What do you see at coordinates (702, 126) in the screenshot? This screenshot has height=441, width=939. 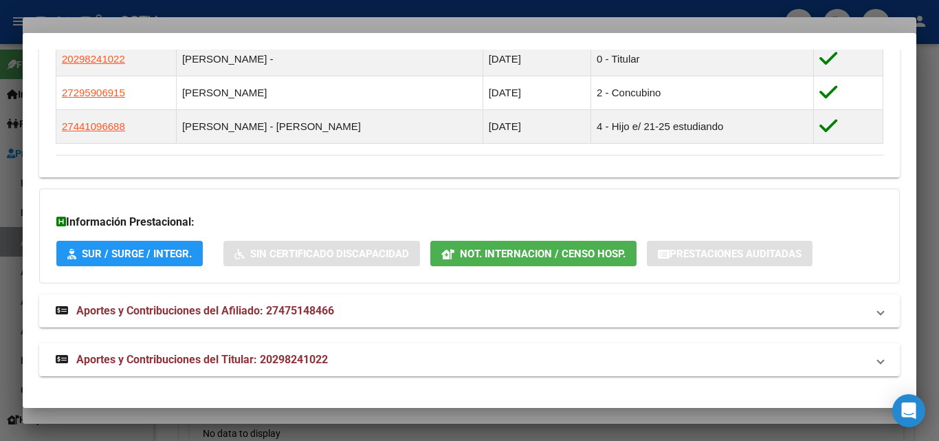 I see `td: 4 - Hijo e/ 21-25 estudiando` at bounding box center [702, 126].